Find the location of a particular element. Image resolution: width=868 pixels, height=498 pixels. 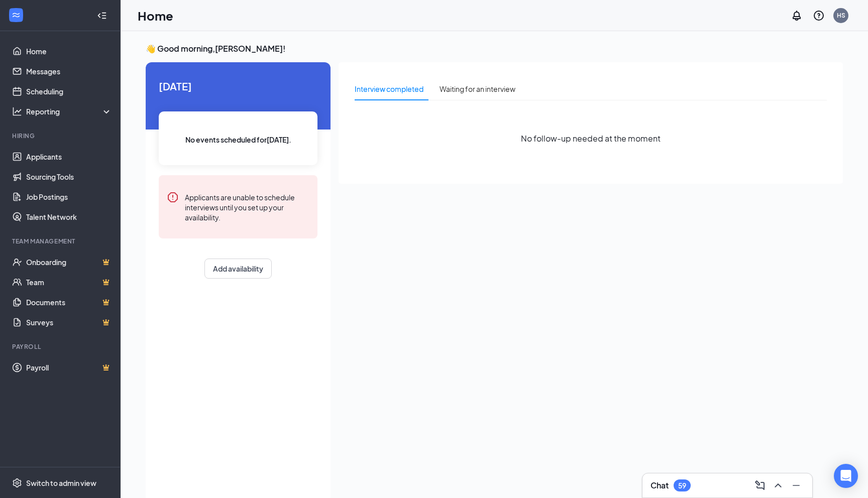

div: HS is located at coordinates (841, 15).